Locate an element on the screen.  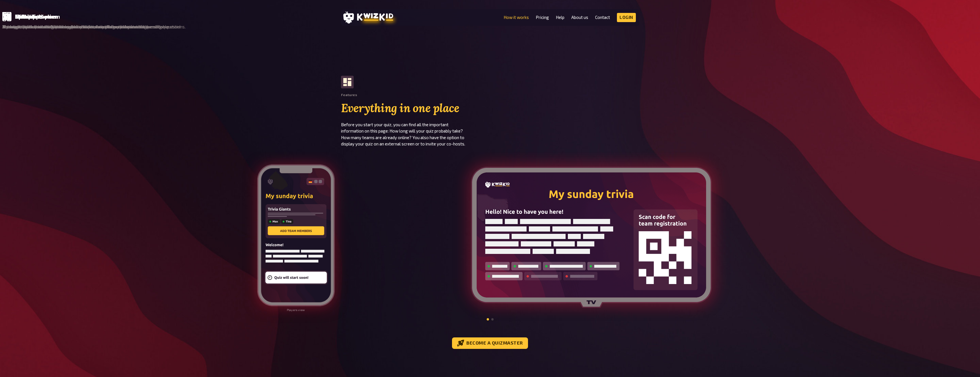
a: Become a quizmaster is located at coordinates (490, 343).